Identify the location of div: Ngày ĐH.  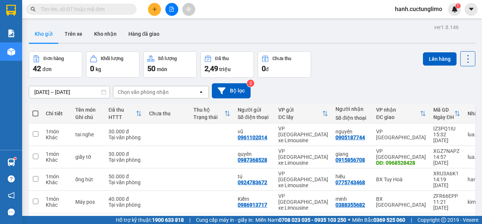
(443, 117).